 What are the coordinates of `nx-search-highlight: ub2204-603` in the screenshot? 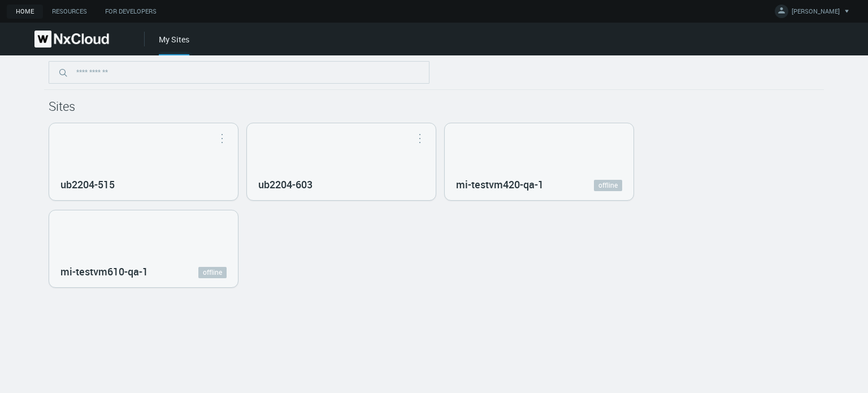 It's located at (286, 185).